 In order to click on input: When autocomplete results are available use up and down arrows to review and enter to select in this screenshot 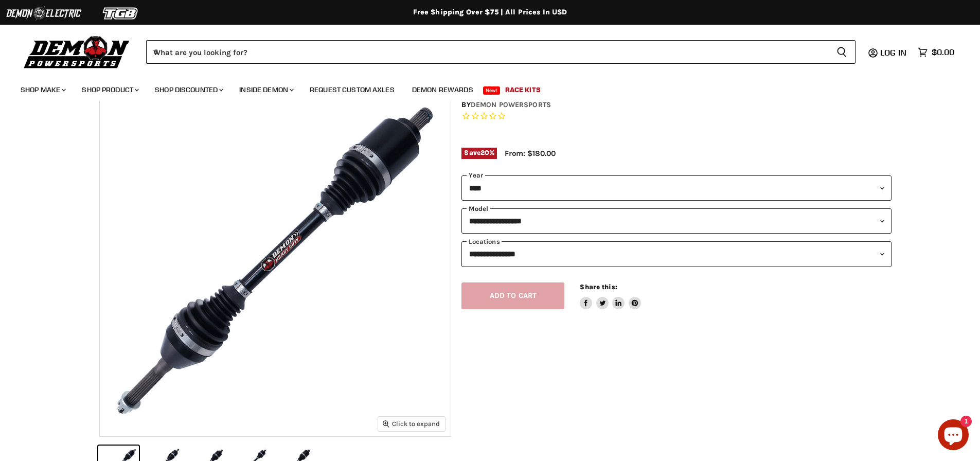, I will do `click(487, 52)`.